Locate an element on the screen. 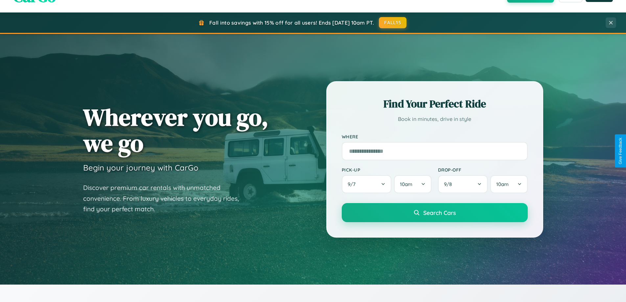 The image size is (626, 302). button: Search Cars is located at coordinates (434, 212).